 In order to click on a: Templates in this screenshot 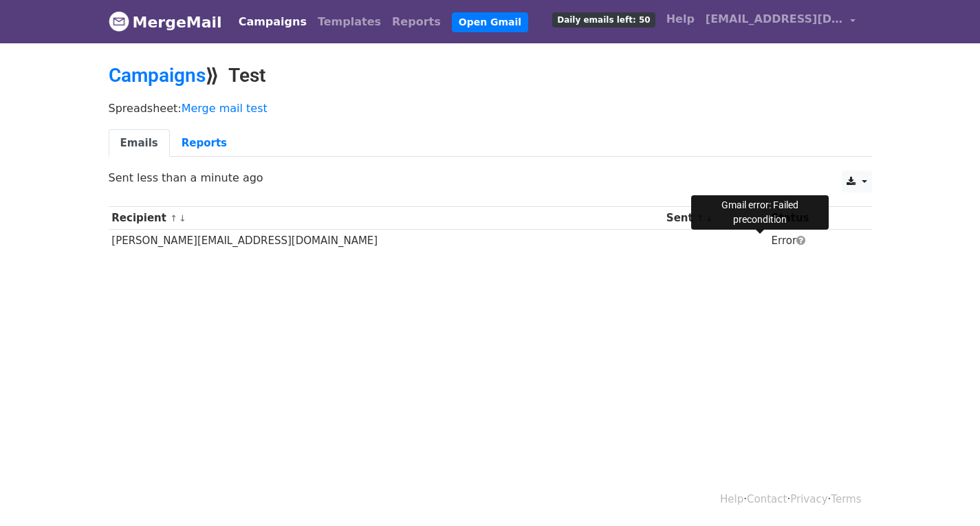, I will do `click(349, 22)`.